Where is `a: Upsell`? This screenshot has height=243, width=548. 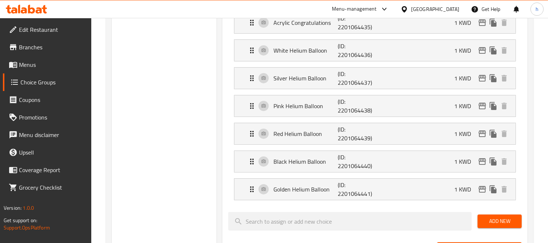
a: Upsell is located at coordinates (47, 152).